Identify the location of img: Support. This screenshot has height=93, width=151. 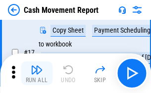
(122, 10).